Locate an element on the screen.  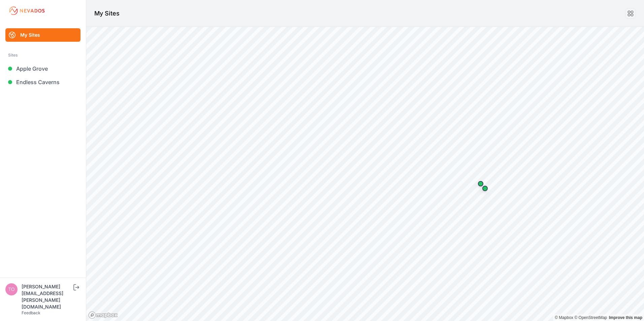
div: Sites is located at coordinates (43, 55).